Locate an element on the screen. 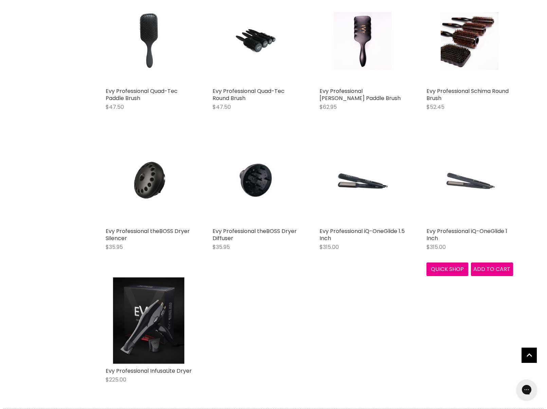  a: Evy Professional Quad-Tec Round Brush is located at coordinates (248, 95).